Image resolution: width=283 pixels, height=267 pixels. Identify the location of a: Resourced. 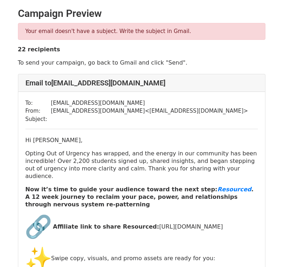
(235, 189).